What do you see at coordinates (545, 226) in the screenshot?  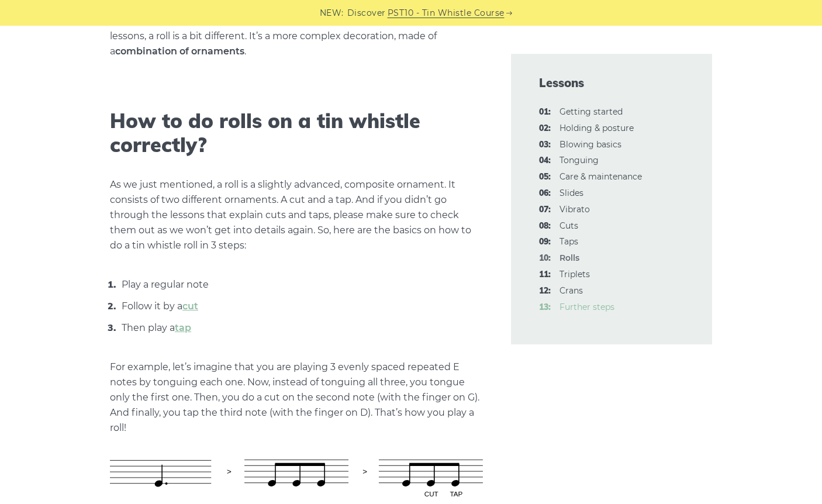 I see `span: 08:` at bounding box center [545, 226].